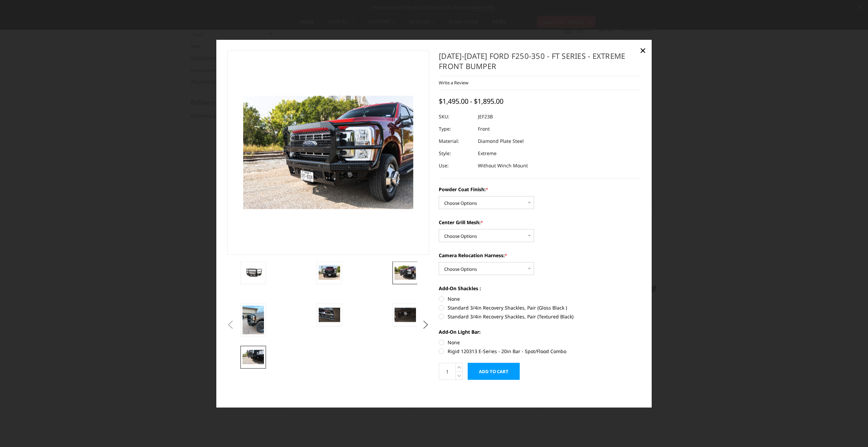 The width and height of the screenshot is (868, 447). Describe the element at coordinates (456, 129) in the screenshot. I see `dt: Type:` at that location.